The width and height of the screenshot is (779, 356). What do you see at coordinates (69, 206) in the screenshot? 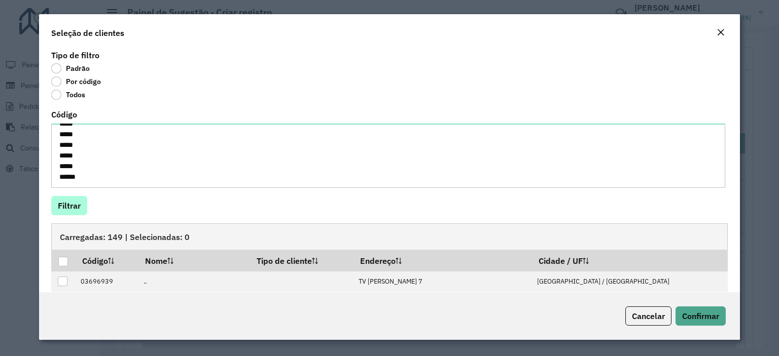
I see `button: Filtrar` at bounding box center [69, 206].